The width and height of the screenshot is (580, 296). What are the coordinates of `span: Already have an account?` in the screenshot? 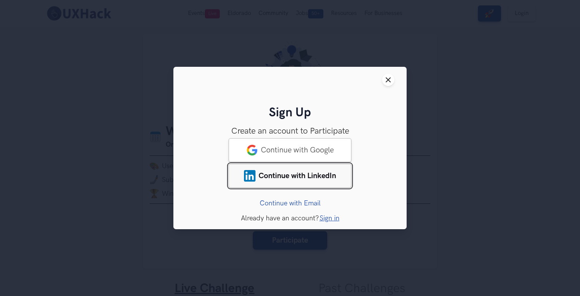 It's located at (280, 218).